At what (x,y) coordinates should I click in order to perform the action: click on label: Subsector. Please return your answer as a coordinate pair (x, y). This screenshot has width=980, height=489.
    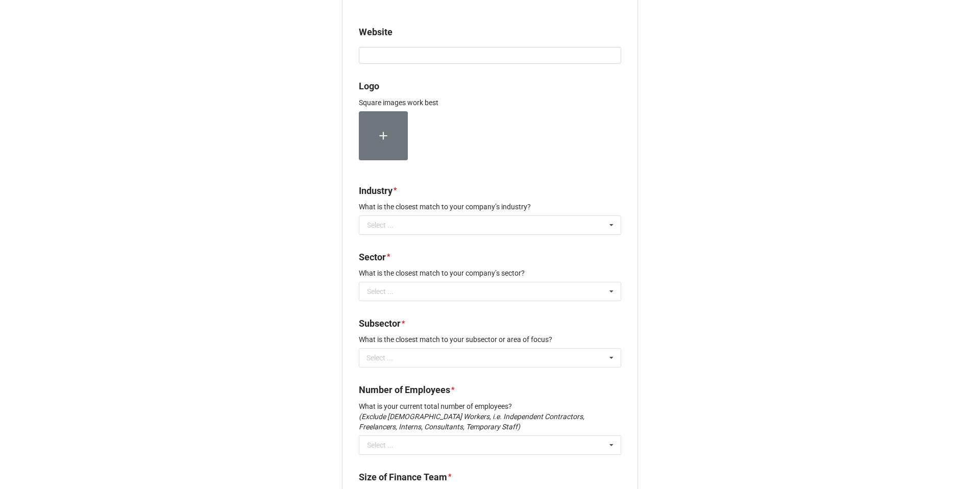
    Looking at the image, I should click on (379, 324).